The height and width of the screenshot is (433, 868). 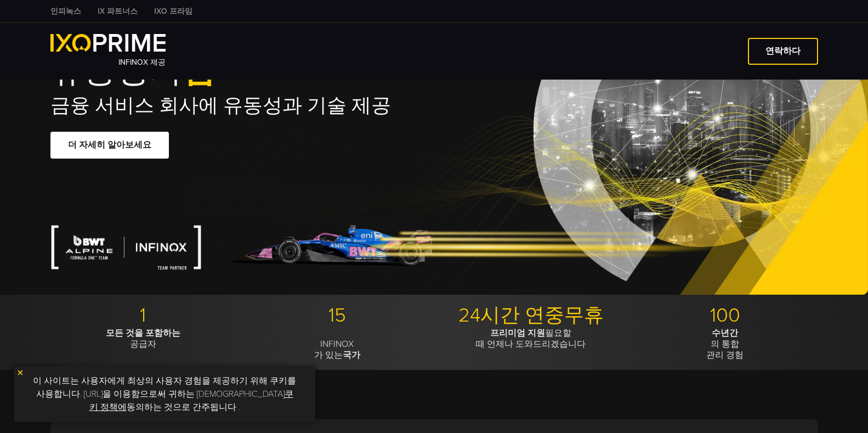 I want to click on font: 모든 것을 포함하는, so click(x=143, y=333).